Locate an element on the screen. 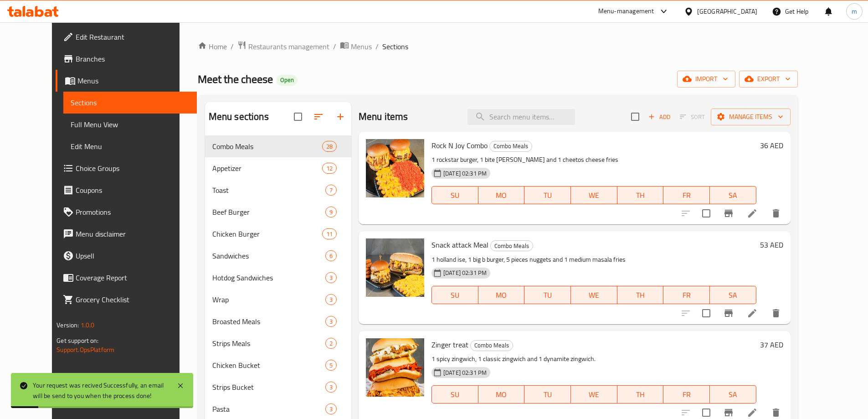  span: Open is located at coordinates (287, 80).